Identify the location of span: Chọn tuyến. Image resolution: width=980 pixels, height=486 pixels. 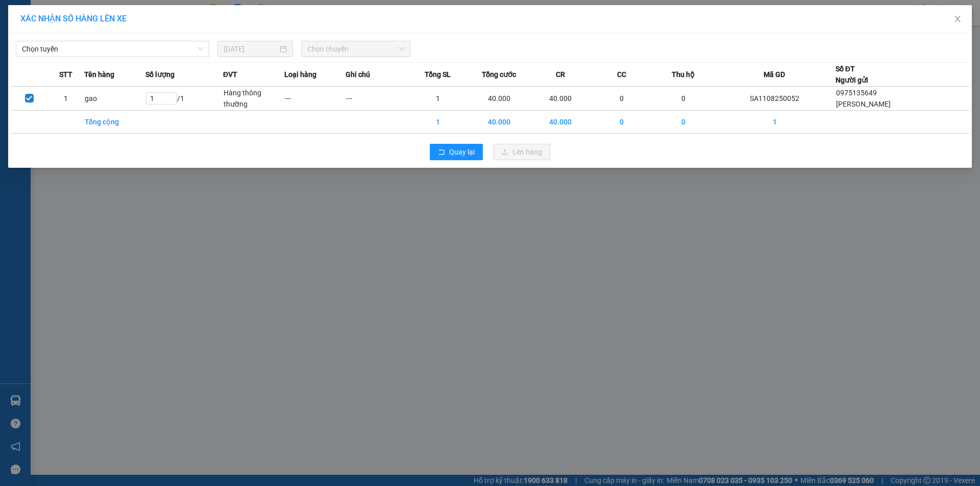
(112, 49).